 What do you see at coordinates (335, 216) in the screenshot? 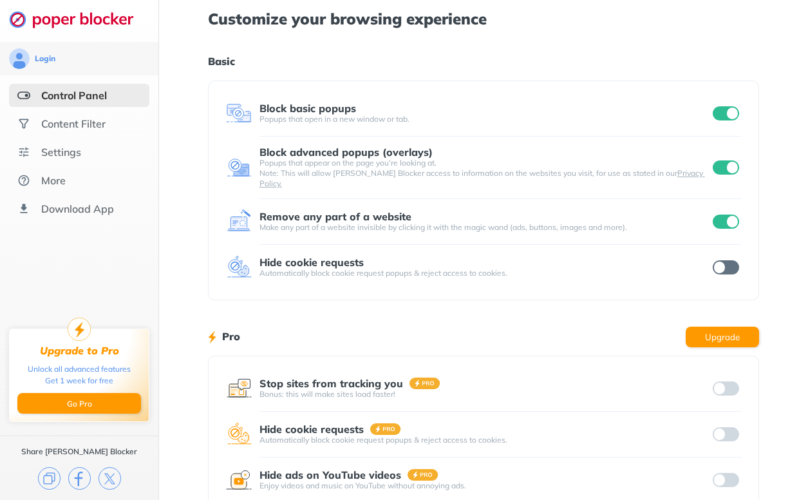
I see `div: Remove any part of a website` at bounding box center [335, 216].